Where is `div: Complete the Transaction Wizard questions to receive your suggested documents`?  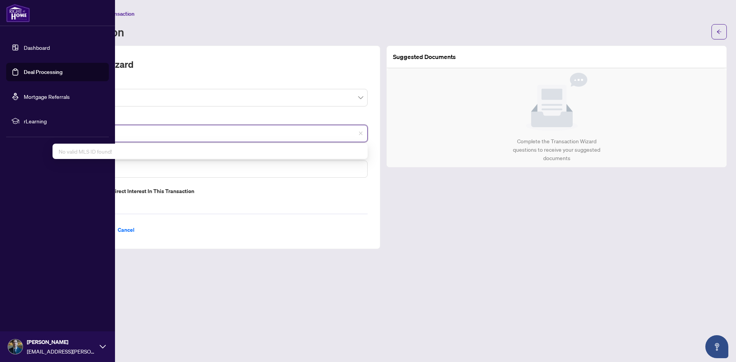
div: Complete the Transaction Wizard questions to receive your suggested documents is located at coordinates (556, 150).